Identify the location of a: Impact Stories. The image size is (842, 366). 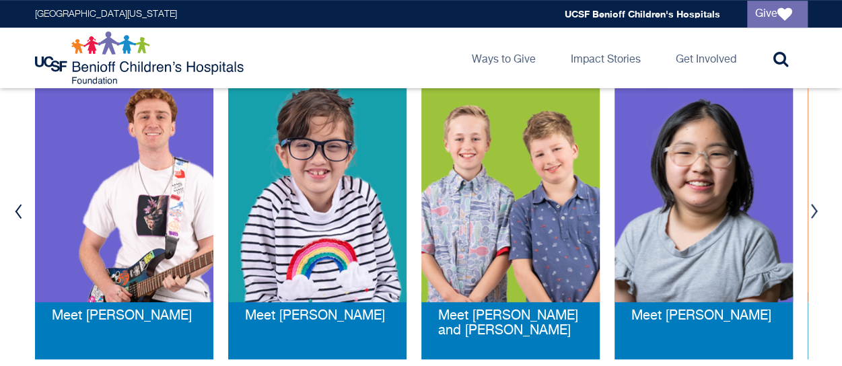
(606, 58).